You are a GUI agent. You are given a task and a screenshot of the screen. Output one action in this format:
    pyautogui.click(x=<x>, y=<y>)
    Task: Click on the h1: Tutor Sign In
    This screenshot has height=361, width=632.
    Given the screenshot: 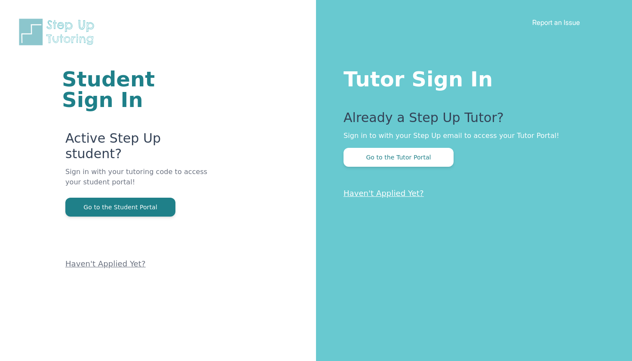 What is the action you would take?
    pyautogui.click(x=470, y=77)
    